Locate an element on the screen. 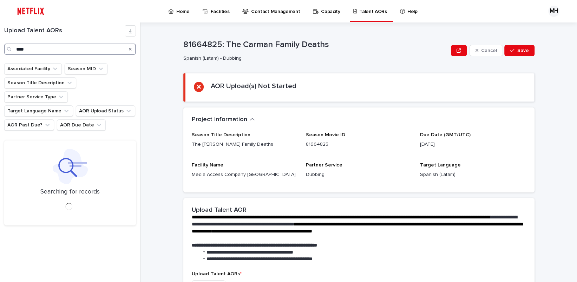 The height and width of the screenshot is (282, 577). h2: Upload Talent AOR is located at coordinates (219, 210).